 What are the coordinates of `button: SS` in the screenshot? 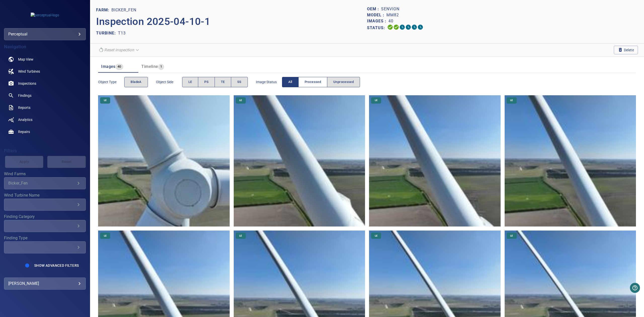 It's located at (239, 82).